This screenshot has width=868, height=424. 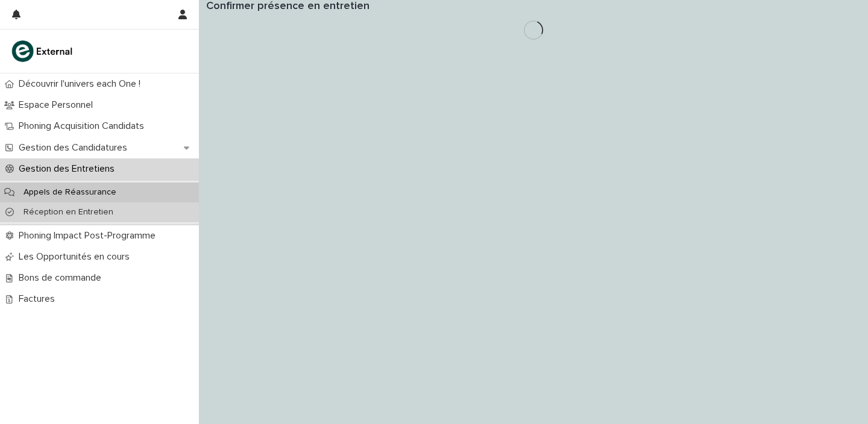 I want to click on p: Bons de commande, so click(x=62, y=278).